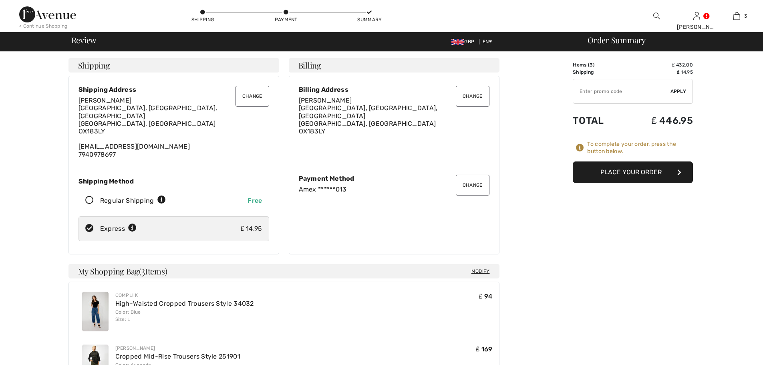 This screenshot has height=365, width=763. Describe the element at coordinates (656, 16) in the screenshot. I see `img: search the website` at that location.